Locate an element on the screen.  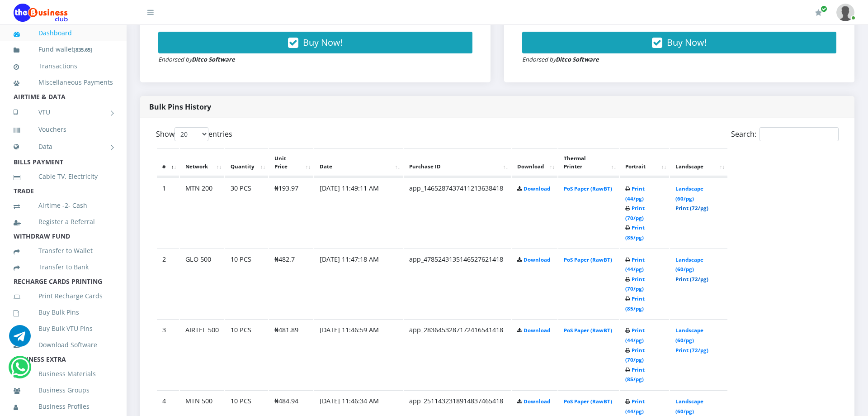
a: Transfer to Wallet is located at coordinates (63, 251).